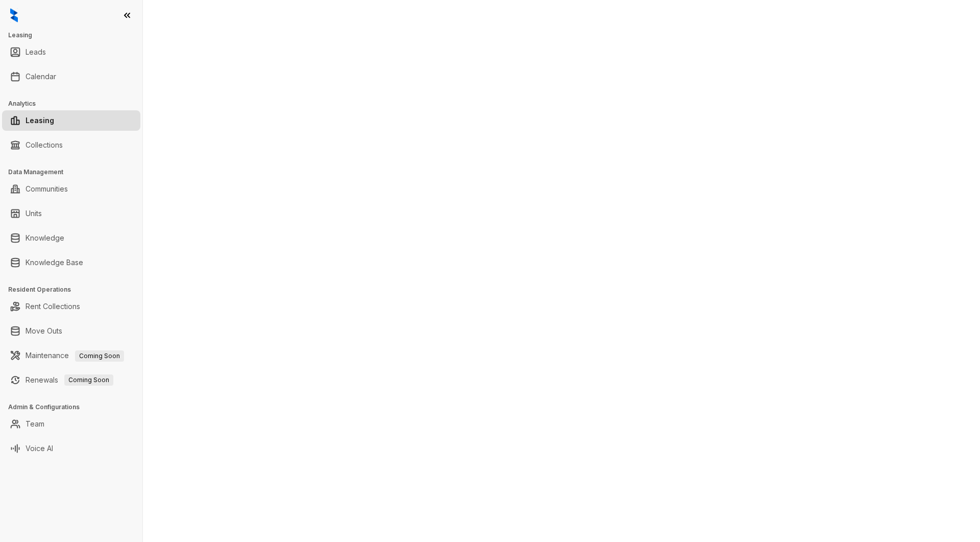 This screenshot has height=542, width=980. I want to click on li: Leads, so click(71, 52).